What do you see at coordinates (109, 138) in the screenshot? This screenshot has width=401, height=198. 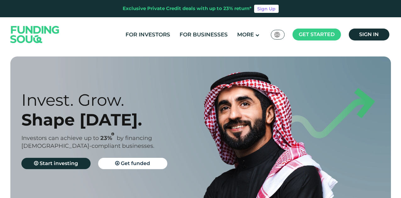 I see `span: 23%` at bounding box center [109, 138].